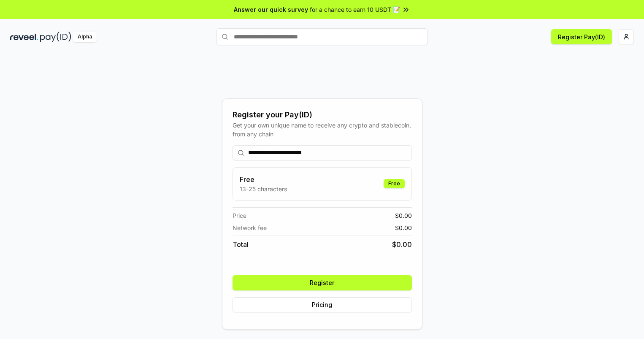  Describe the element at coordinates (394, 184) in the screenshot. I see `div: Free` at that location.